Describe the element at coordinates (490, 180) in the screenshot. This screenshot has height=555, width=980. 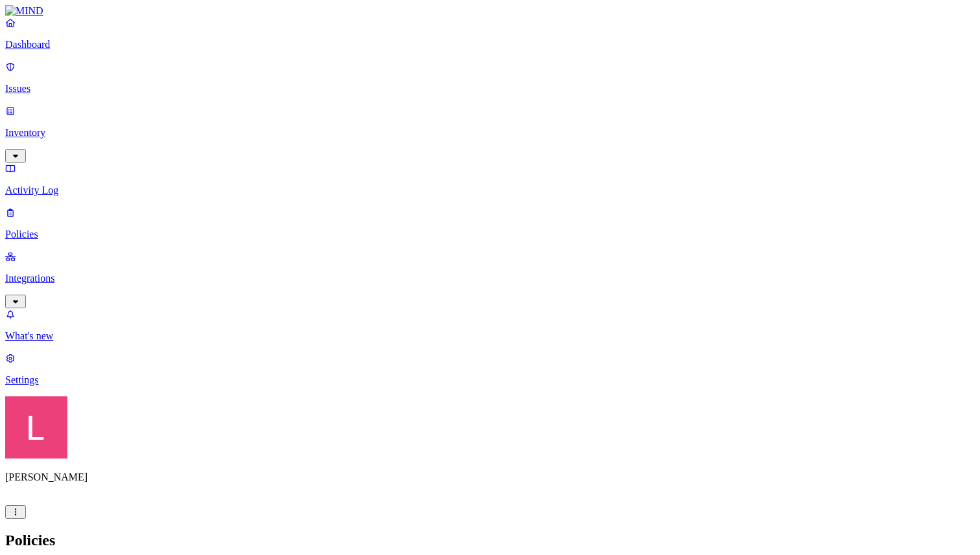
I see `a: Activity Log` at that location.